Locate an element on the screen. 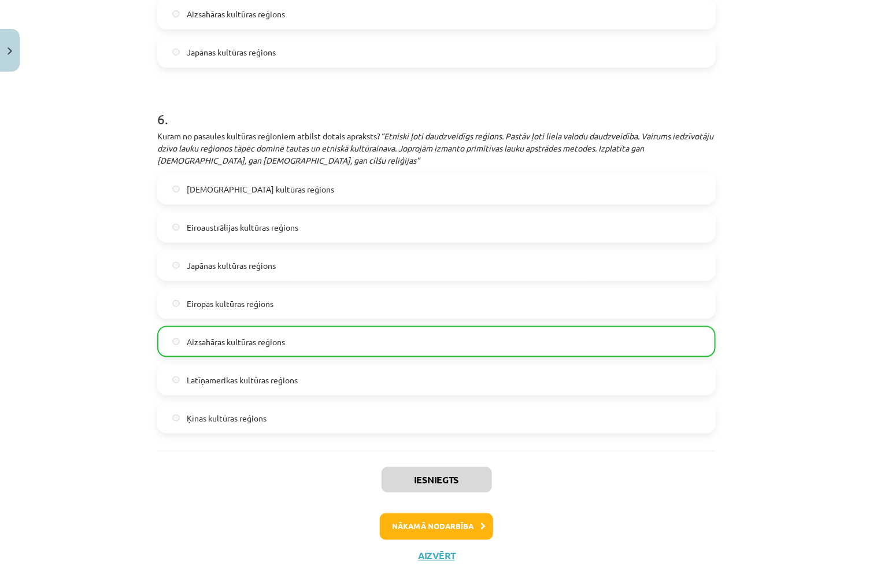 This screenshot has height=588, width=873. p: Kuram no pasaules kultūras reģioniem atbilst dotais apraksts? is located at coordinates (436, 148).